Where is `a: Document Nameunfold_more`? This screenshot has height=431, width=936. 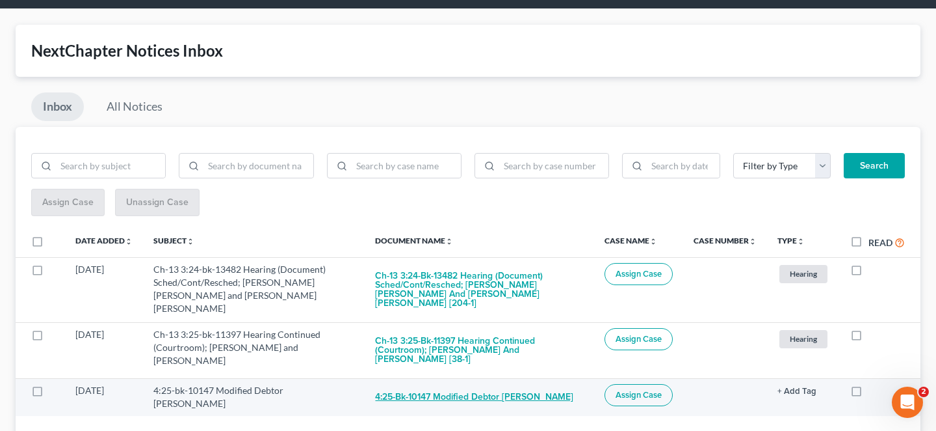
a: Document Nameunfold_more is located at coordinates (414, 240).